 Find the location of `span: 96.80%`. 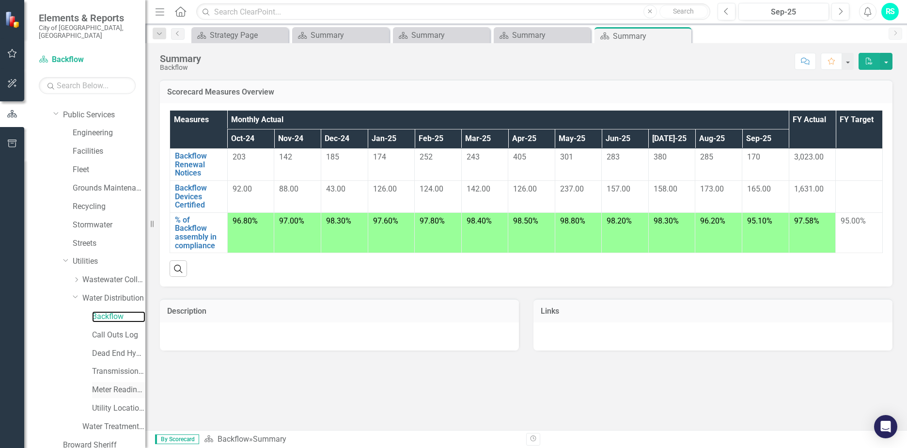

span: 96.80% is located at coordinates (245, 221).